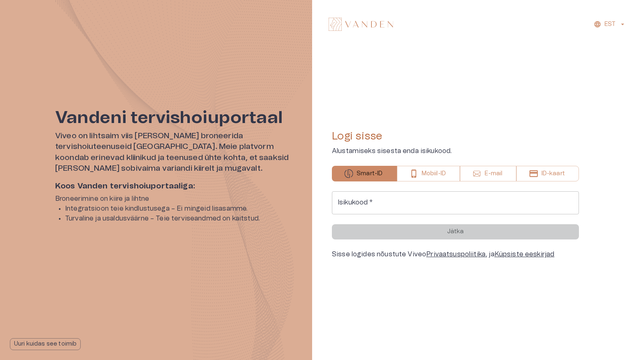  I want to click on h4: Logi sisse, so click(455, 136).